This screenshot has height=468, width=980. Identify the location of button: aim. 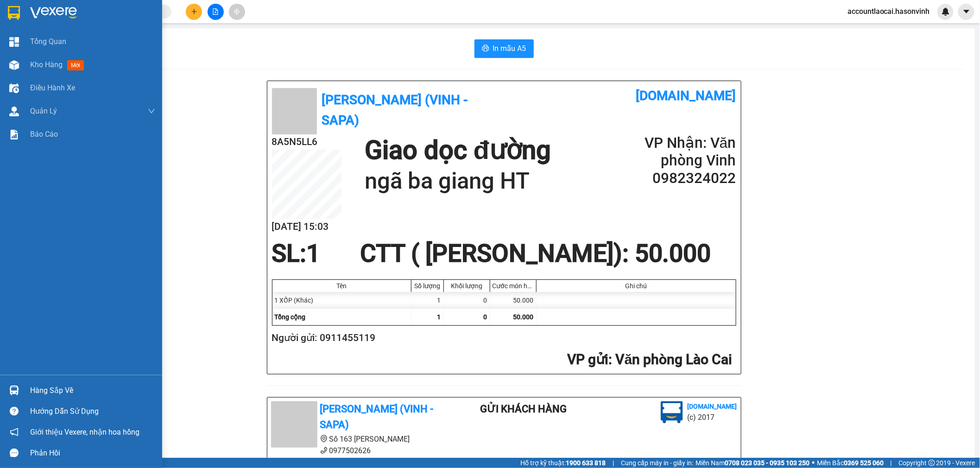
(237, 11).